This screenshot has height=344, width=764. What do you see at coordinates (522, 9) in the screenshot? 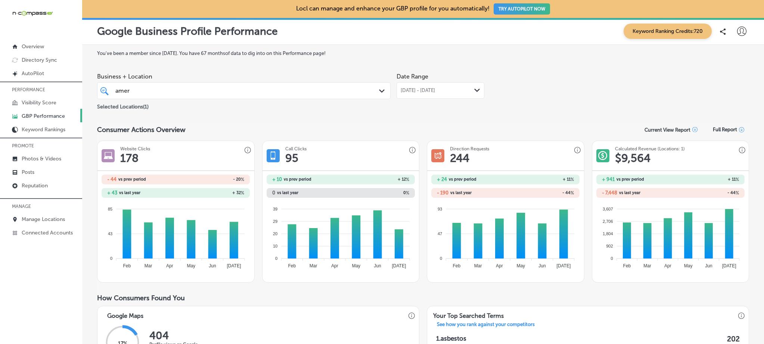
I see `button: TRY AUTOPILOT NOW` at bounding box center [522, 9].